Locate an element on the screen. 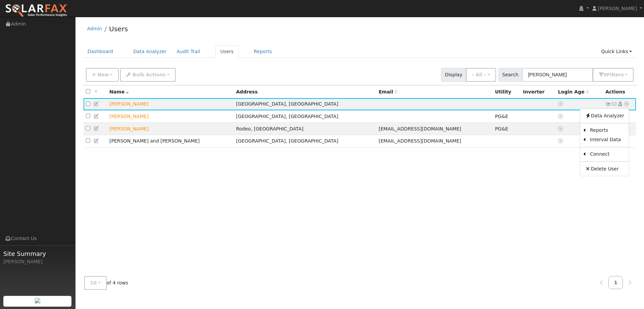 Image resolution: width=644 pixels, height=309 pixels. span: Email is located at coordinates (388, 92).